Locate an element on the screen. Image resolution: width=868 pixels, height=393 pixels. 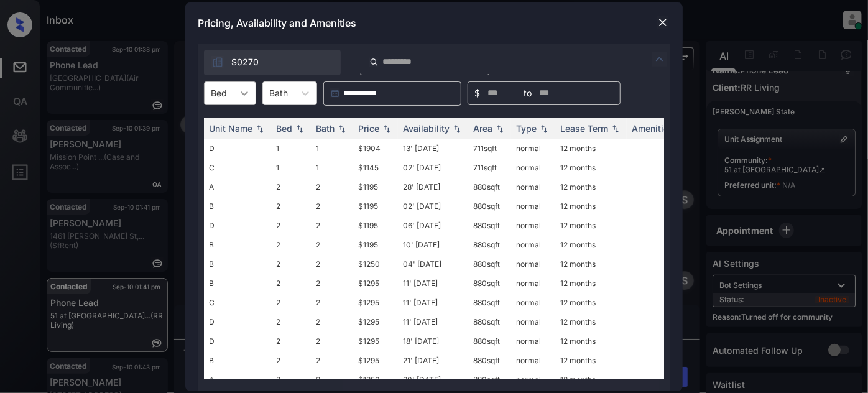
div: Area is located at coordinates (482, 128).